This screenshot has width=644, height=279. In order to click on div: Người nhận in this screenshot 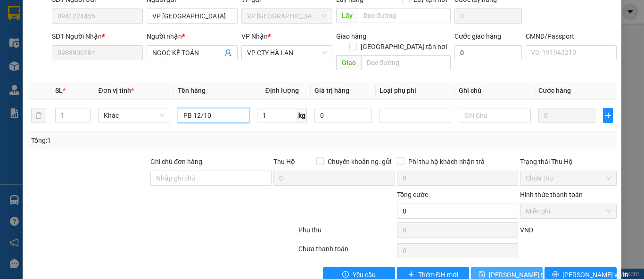, I will do `click(192, 36)`.